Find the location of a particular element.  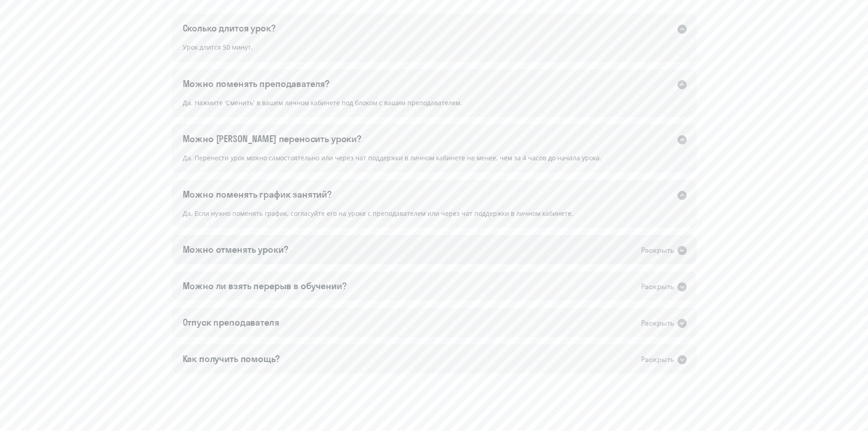

div: Сколько длится урок? is located at coordinates (229, 28).